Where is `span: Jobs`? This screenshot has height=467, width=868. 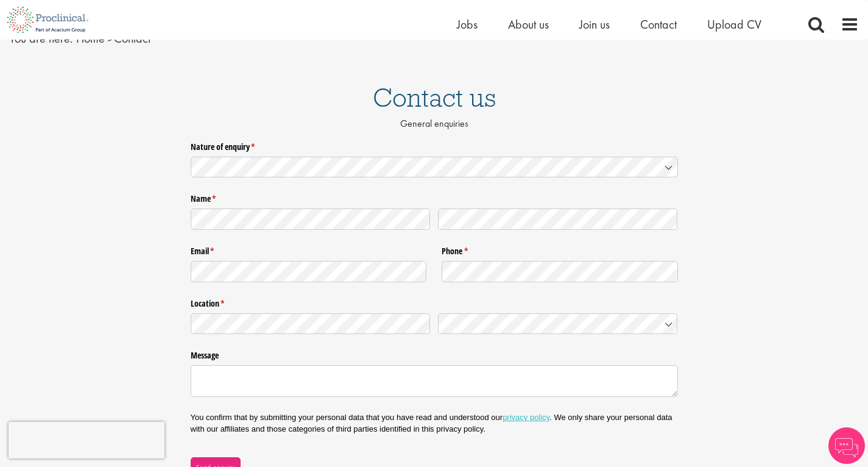 span: Jobs is located at coordinates (467, 24).